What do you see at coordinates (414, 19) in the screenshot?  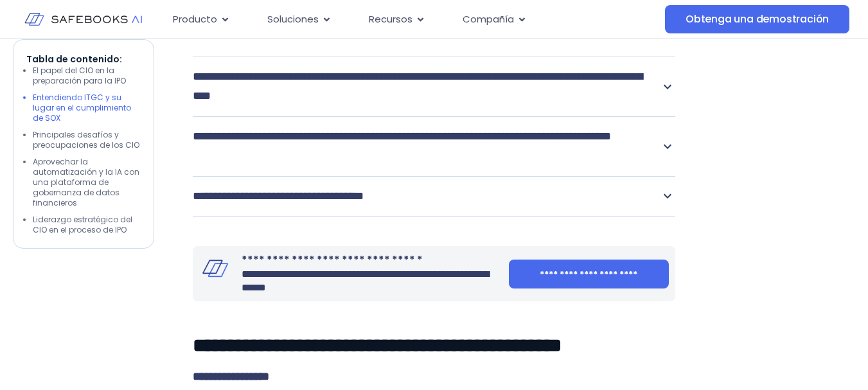 I see `div: Alternar menú` at bounding box center [414, 19].